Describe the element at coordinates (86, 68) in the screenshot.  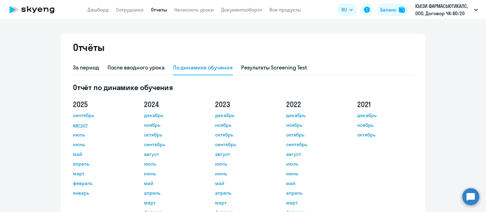
I see `div: За период` at that location.